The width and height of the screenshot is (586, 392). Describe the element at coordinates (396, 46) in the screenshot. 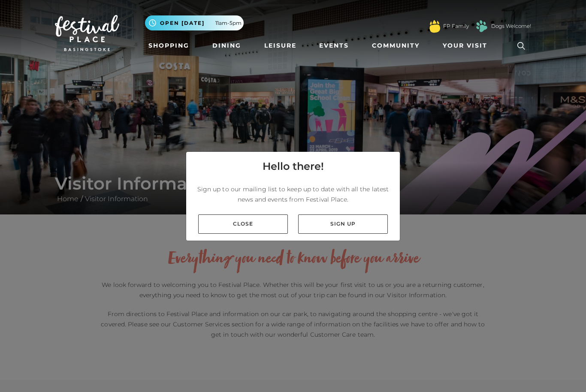

I see `a: Community` at that location.